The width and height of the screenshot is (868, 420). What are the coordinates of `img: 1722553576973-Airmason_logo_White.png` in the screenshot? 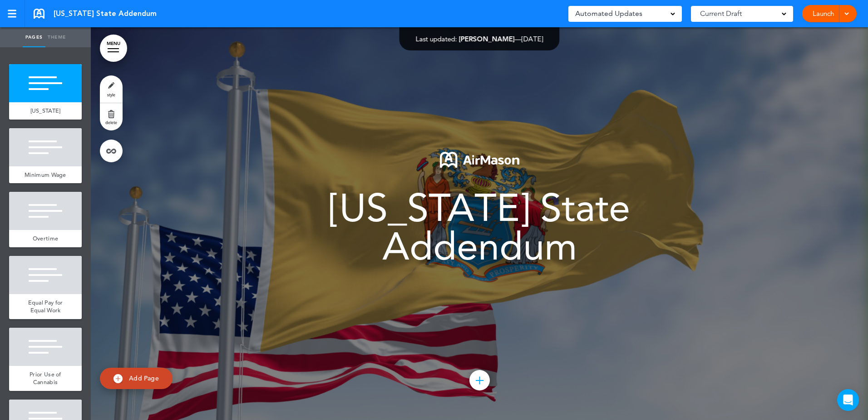 It's located at (480, 160).